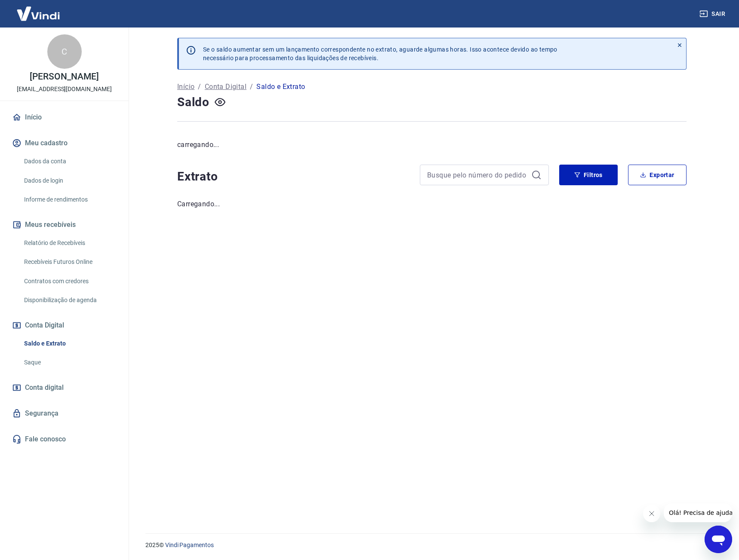 This screenshot has height=560, width=739. I want to click on a: Saque, so click(69, 362).